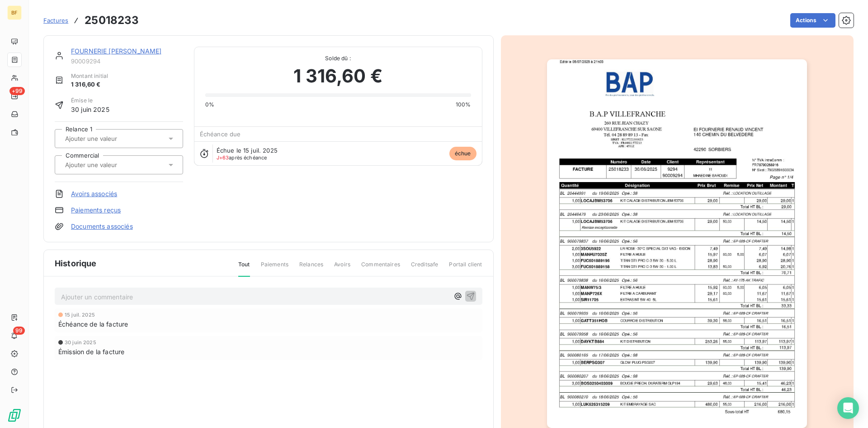 The image size is (868, 428). I want to click on span: +99, so click(17, 91).